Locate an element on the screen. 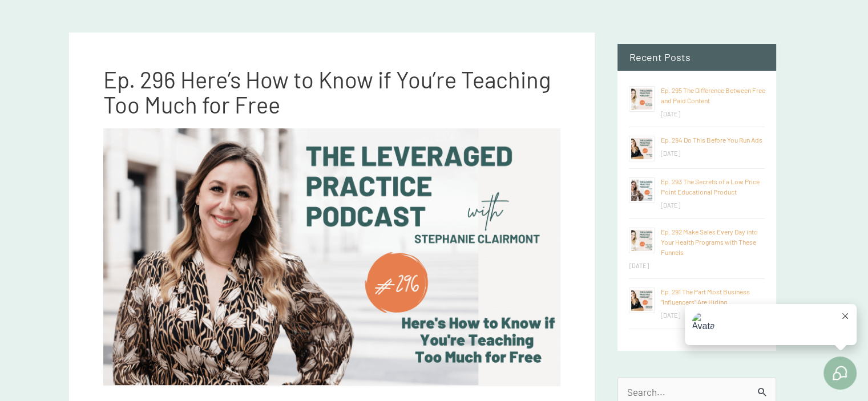 Image resolution: width=868 pixels, height=401 pixels. a: Ep. 295 The Difference Between Free and Paid Content is located at coordinates (712, 95).